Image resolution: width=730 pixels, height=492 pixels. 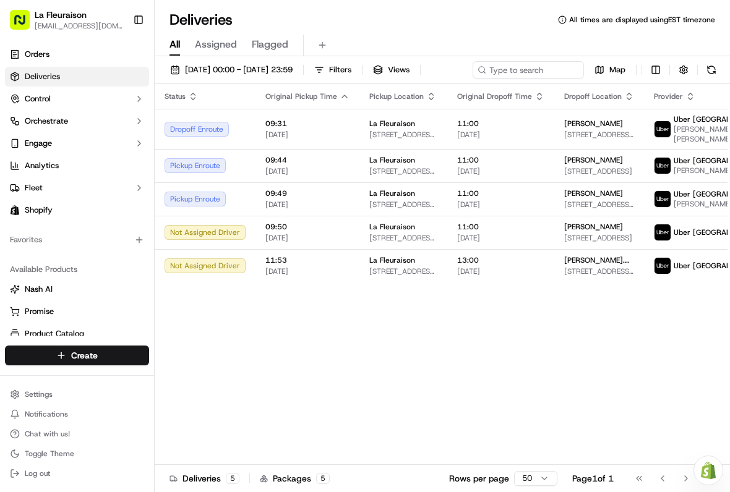 What do you see at coordinates (175, 96) in the screenshot?
I see `span: Status` at bounding box center [175, 96].